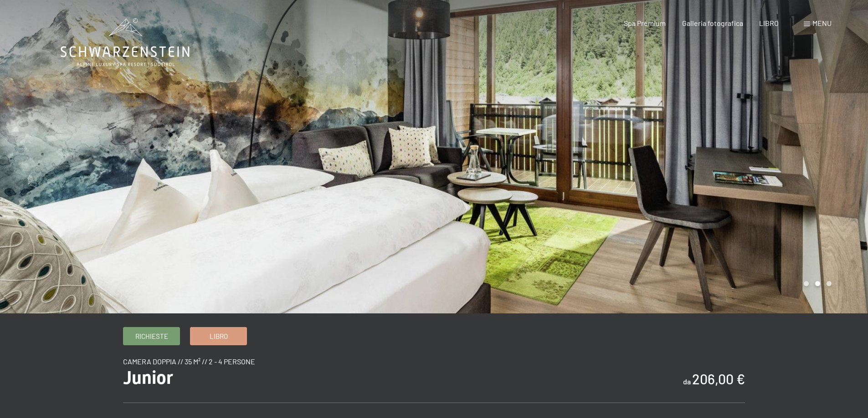 This screenshot has width=868, height=418. I want to click on font: Richieste, so click(152, 336).